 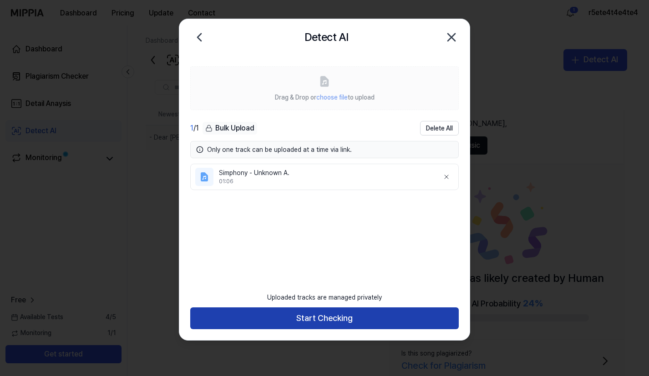 What do you see at coordinates (330, 150) in the screenshot?
I see `div: Only one track can be uploaded at a time via link.` at bounding box center [330, 150].